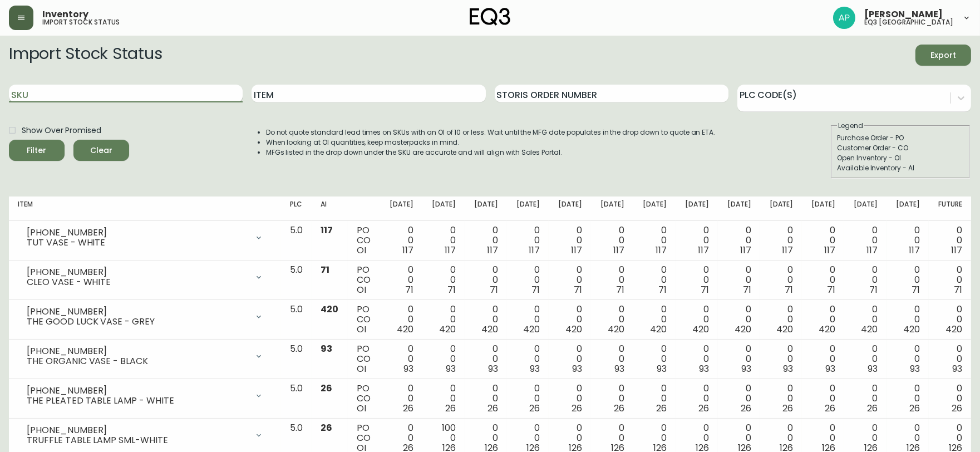 This screenshot has width=980, height=452. I want to click on div: THE ORGANIC VASE - BLACK, so click(137, 362).